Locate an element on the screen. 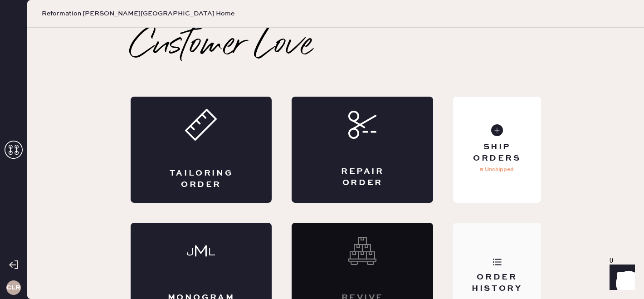 The image size is (644, 299). div: Ship Orders is located at coordinates (496, 153).